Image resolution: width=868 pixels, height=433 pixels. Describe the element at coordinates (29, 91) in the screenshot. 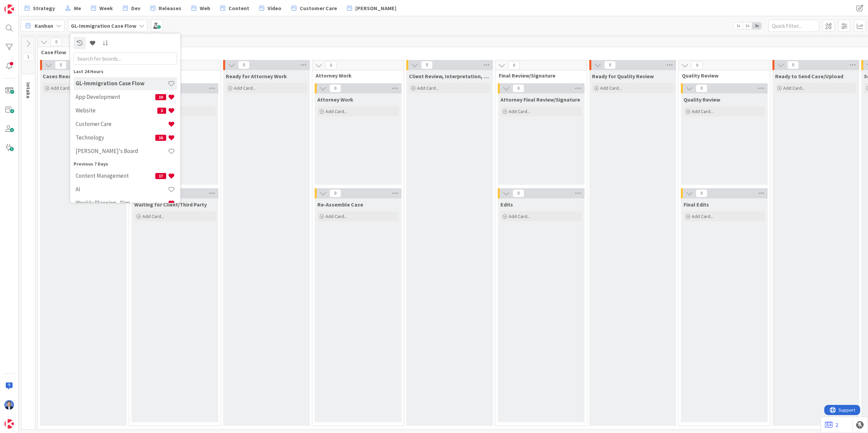

I see `span: Intake` at that location.